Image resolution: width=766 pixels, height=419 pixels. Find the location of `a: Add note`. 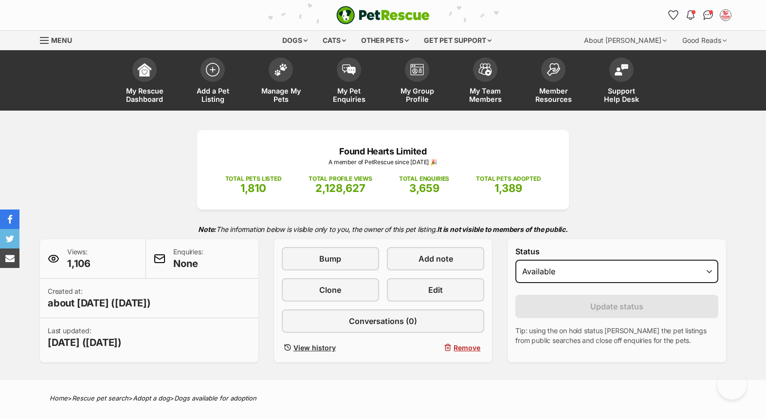

a: Add note is located at coordinates (436, 258).